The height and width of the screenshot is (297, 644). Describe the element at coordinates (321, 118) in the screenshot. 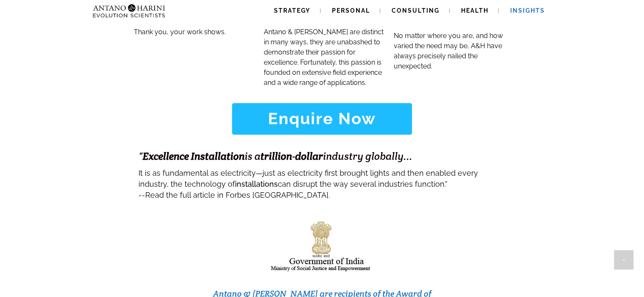

I see `strong: Enquire Now` at that location.